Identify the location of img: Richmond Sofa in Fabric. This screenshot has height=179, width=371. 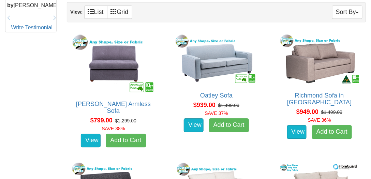
(319, 59).